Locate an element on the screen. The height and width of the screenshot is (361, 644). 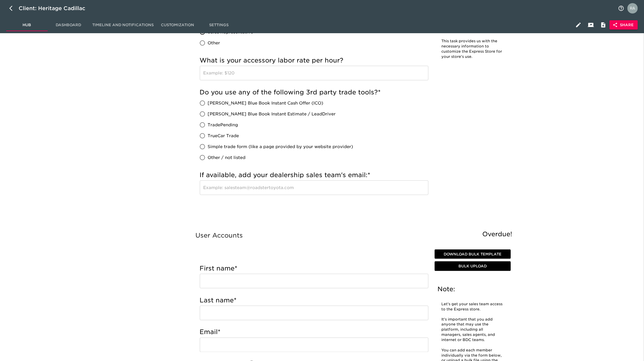
input: Example: salesteam@roadstertoyota.com is located at coordinates (314, 188).